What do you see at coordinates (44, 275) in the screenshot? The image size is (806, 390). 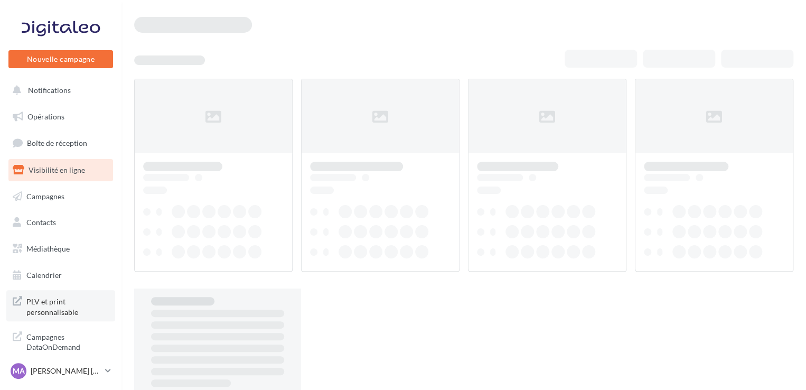 I see `span: Calendrier` at bounding box center [44, 275].